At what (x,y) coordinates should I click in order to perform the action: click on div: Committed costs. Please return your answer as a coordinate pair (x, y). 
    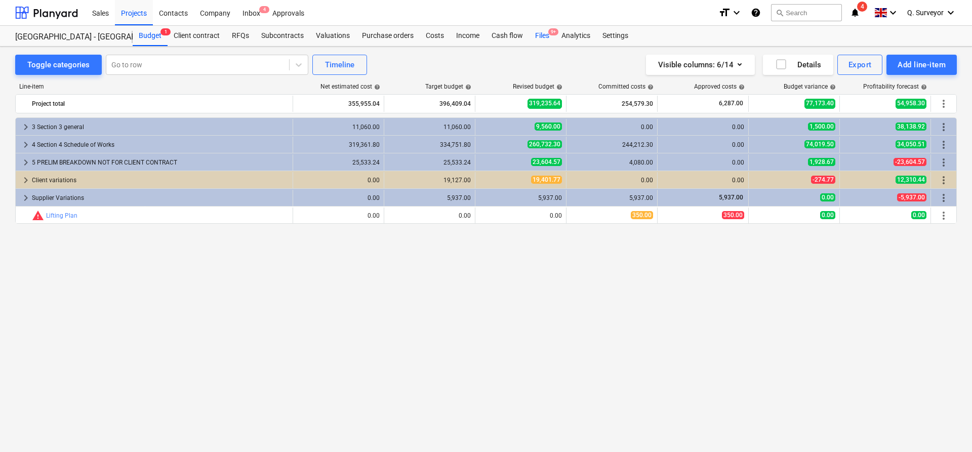
    Looking at the image, I should click on (626, 87).